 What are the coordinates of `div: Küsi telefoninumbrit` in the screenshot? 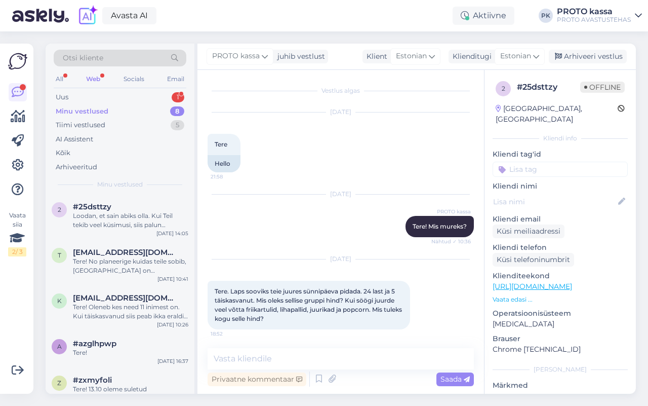 It's located at (533, 259).